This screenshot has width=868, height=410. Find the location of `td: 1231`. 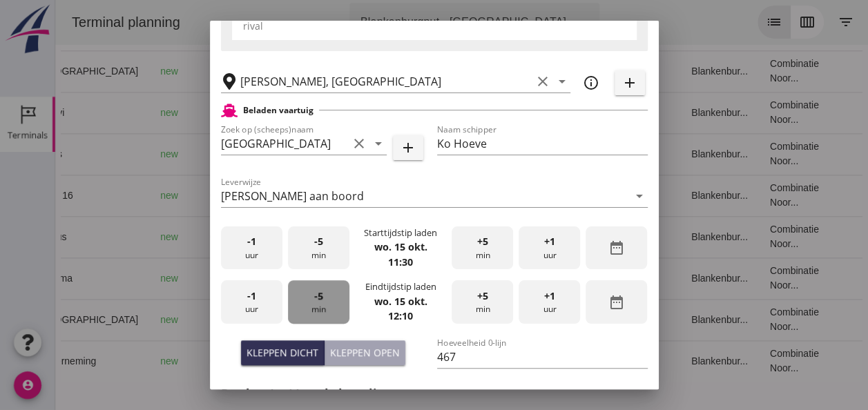

td: 1231 is located at coordinates (344, 360).